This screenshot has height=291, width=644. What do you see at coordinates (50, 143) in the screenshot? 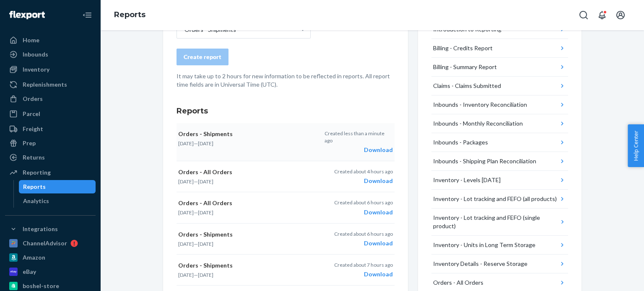
I see `a: Prep` at bounding box center [50, 143].